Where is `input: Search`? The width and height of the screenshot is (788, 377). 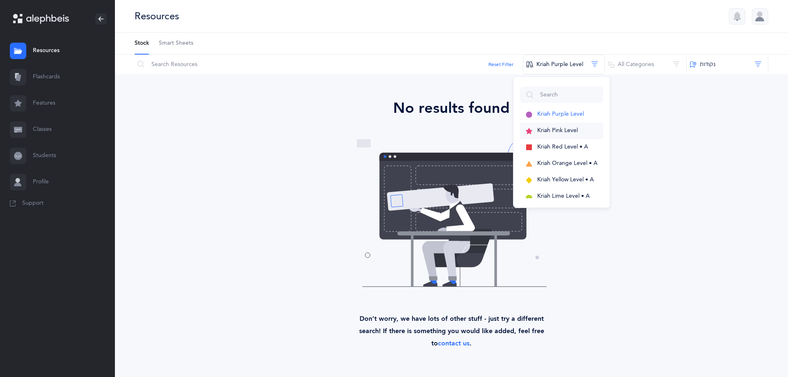
input: Search is located at coordinates (562, 95).